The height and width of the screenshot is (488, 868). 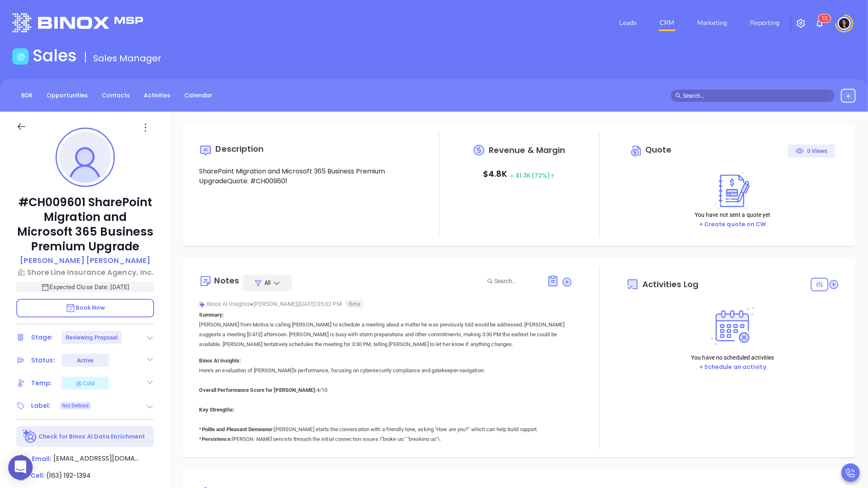 What do you see at coordinates (658, 149) in the screenshot?
I see `span: Quote` at bounding box center [658, 149].